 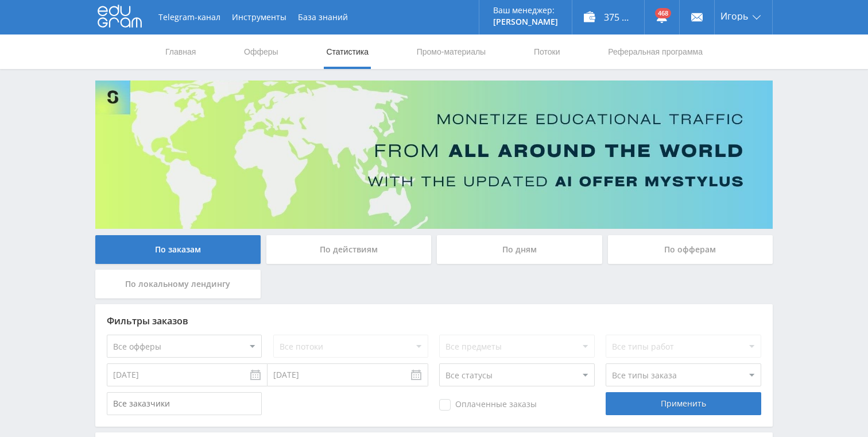 What do you see at coordinates (180, 51) in the screenshot?
I see `a: Главная` at bounding box center [180, 51].